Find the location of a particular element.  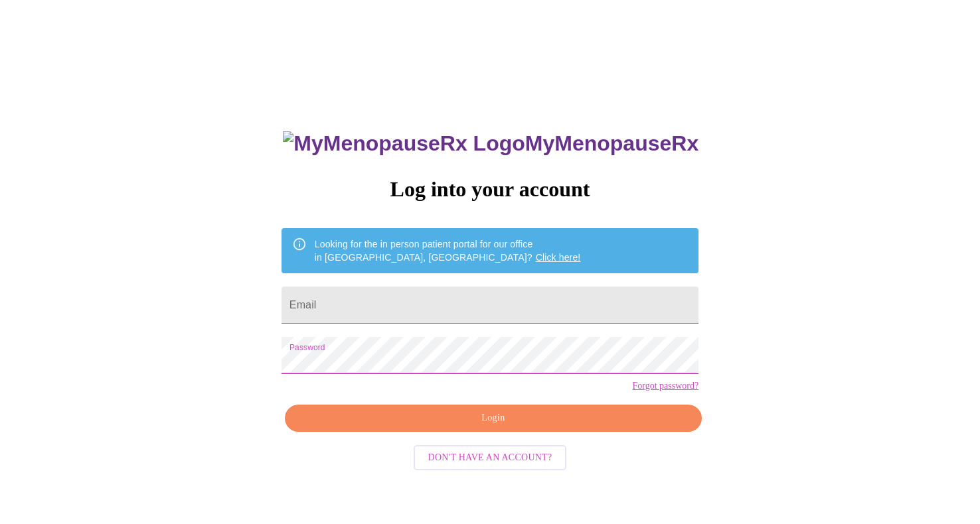

button: Login is located at coordinates (493, 418).